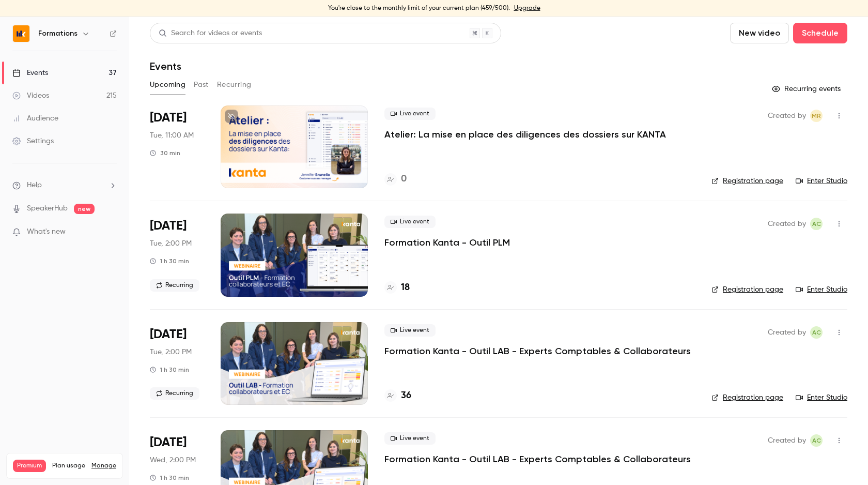 Image resolution: width=868 pixels, height=485 pixels. I want to click on button: New video, so click(759, 33).